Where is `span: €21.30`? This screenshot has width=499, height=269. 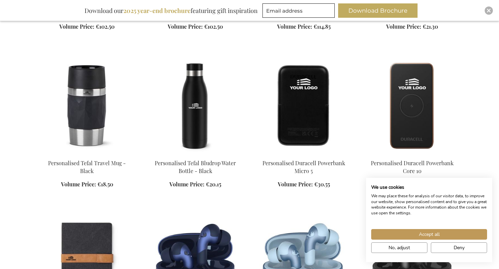 span: €21.30 is located at coordinates (430, 26).